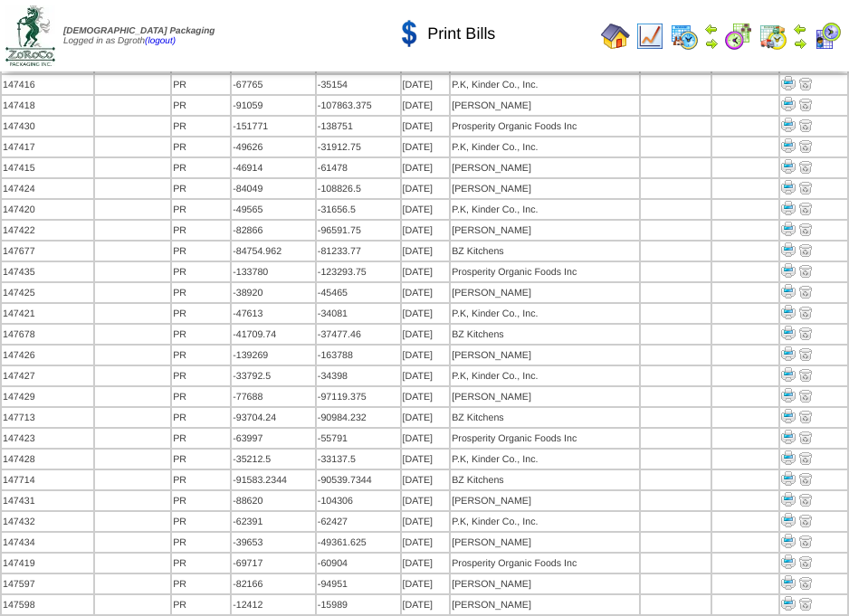 This screenshot has height=616, width=849. Describe the element at coordinates (273, 333) in the screenshot. I see `td: -41709.74` at that location.